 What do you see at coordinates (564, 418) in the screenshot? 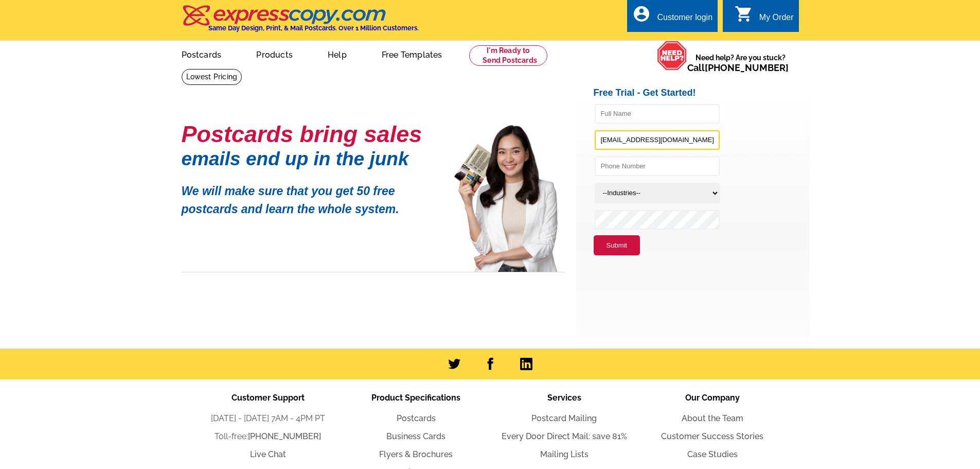
I see `a: Postcard Mailing` at bounding box center [564, 418].